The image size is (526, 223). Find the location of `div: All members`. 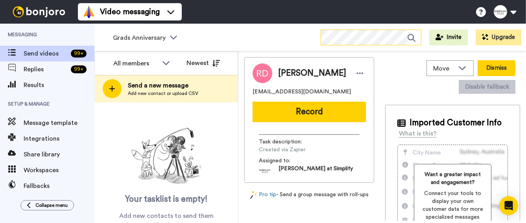

div: All members is located at coordinates (136, 63).